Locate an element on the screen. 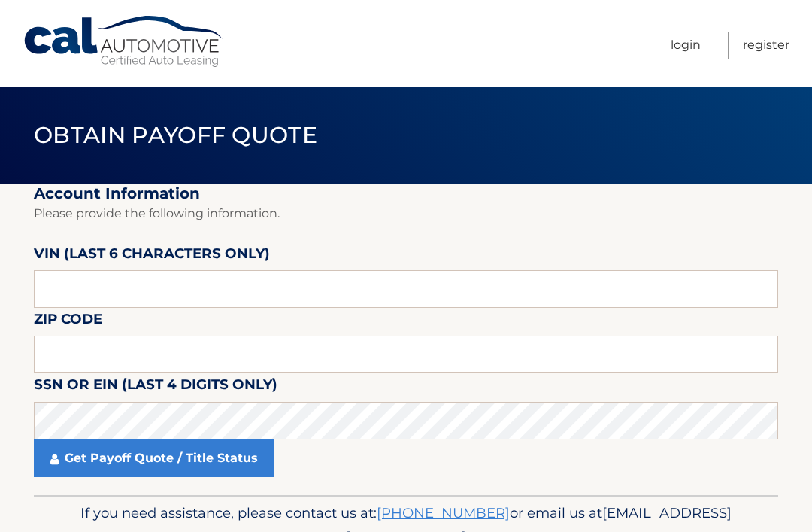 The width and height of the screenshot is (812, 532). a: Login is located at coordinates (686, 45).